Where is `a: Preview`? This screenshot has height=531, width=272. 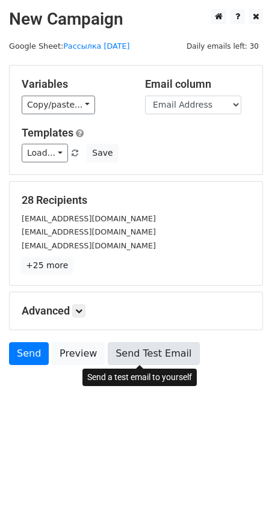 a: Preview is located at coordinates (78, 354).